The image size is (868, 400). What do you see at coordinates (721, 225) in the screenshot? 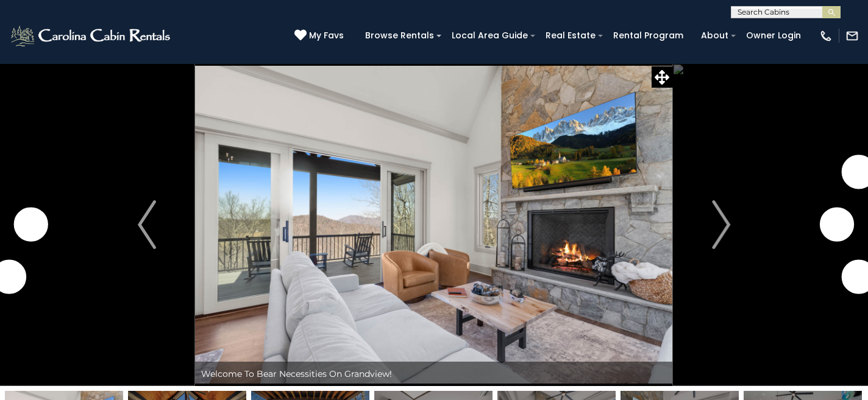
I see `button: Next` at bounding box center [721, 225].